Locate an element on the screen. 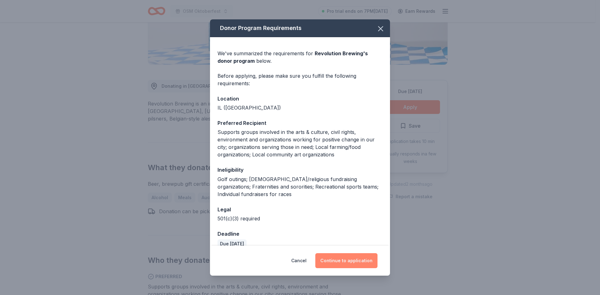  div: Legal is located at coordinates (300, 210).